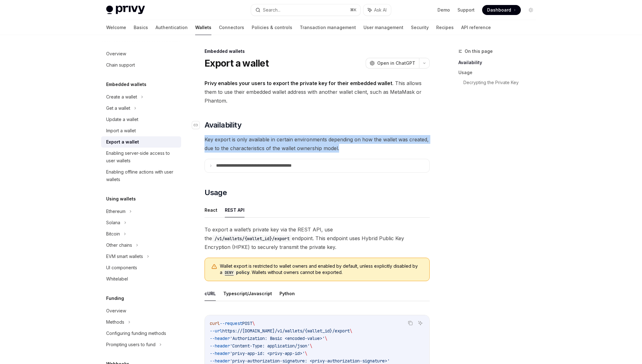 Image resolution: width=642 pixels, height=364 pixels. What do you see at coordinates (141, 142) in the screenshot?
I see `a: Export a wallet` at bounding box center [141, 142].